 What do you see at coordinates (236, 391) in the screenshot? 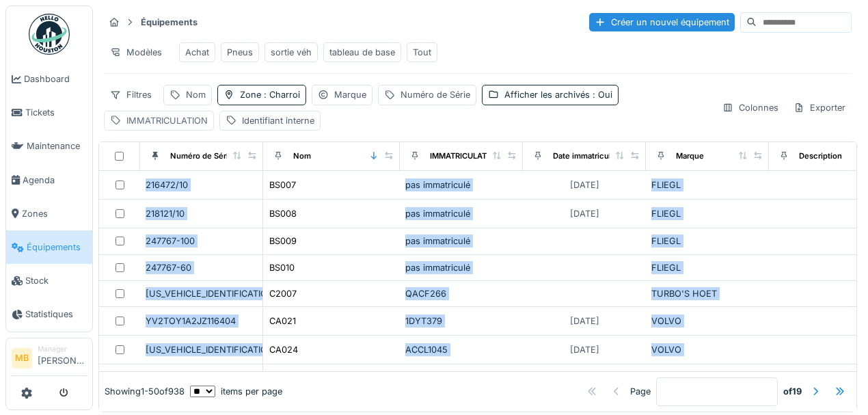
I see `div: items per page` at bounding box center [236, 391].